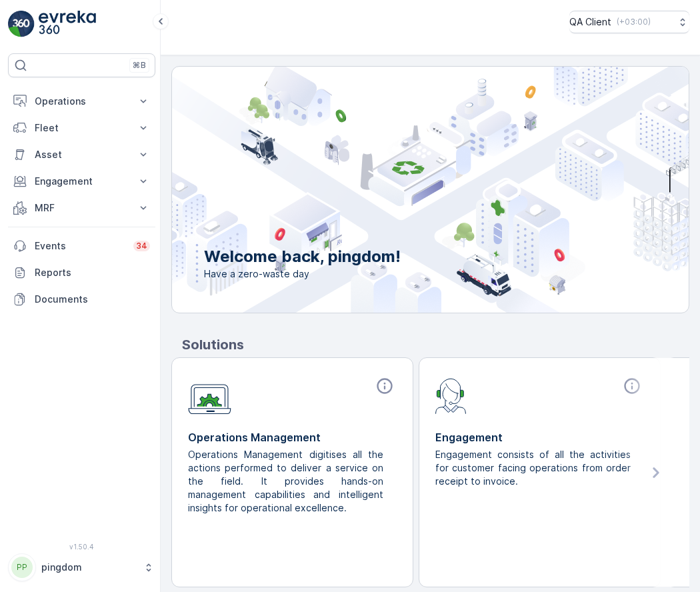  Describe the element at coordinates (92, 273) in the screenshot. I see `p: Reports` at that location.